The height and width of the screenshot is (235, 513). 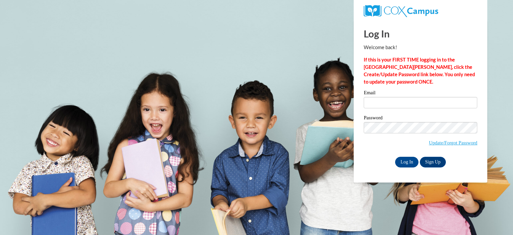 What do you see at coordinates (401, 11) in the screenshot?
I see `img: COX Campus` at bounding box center [401, 11].